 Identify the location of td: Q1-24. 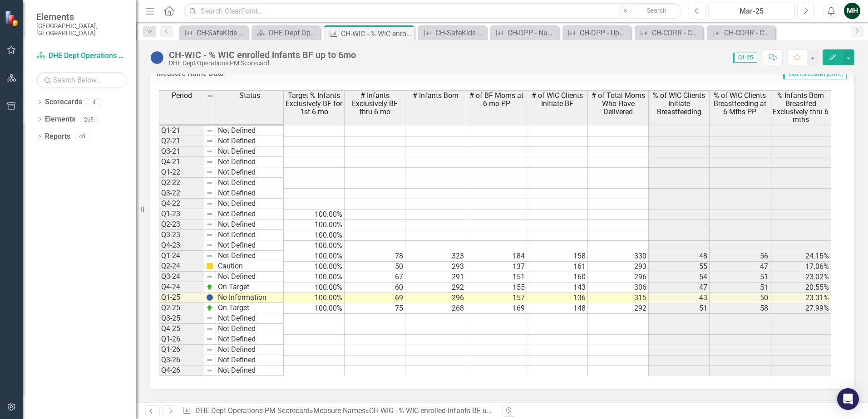
(181, 256).